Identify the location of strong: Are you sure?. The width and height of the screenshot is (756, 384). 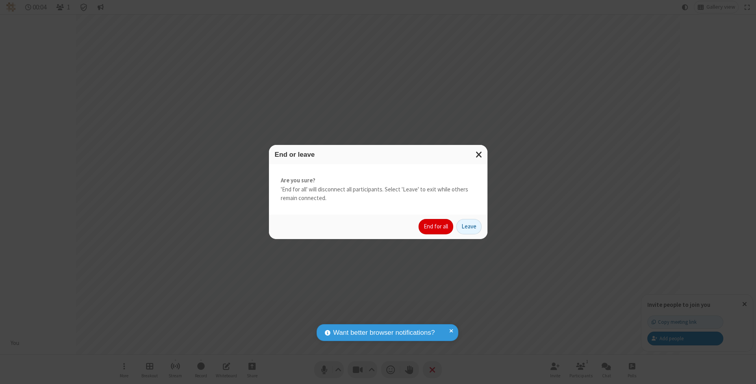
(378, 180).